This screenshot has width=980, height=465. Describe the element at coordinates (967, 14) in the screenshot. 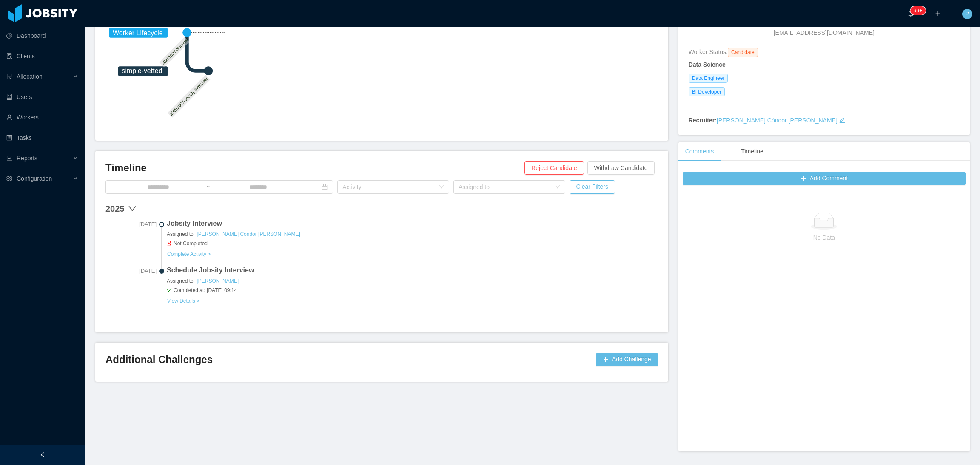

I see `span: P` at that location.